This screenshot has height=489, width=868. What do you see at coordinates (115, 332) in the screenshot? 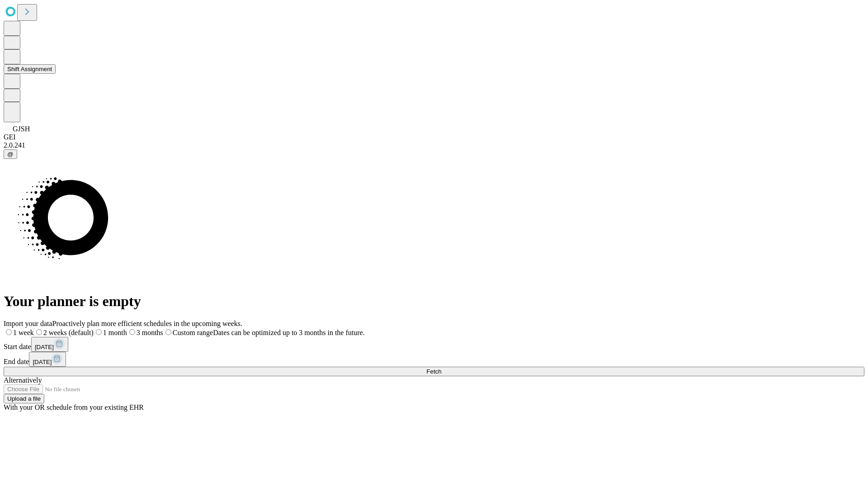
I see `span: 1 month` at bounding box center [115, 332].